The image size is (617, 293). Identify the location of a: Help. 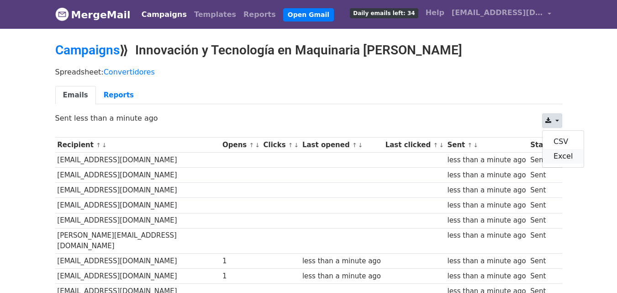
(435, 13).